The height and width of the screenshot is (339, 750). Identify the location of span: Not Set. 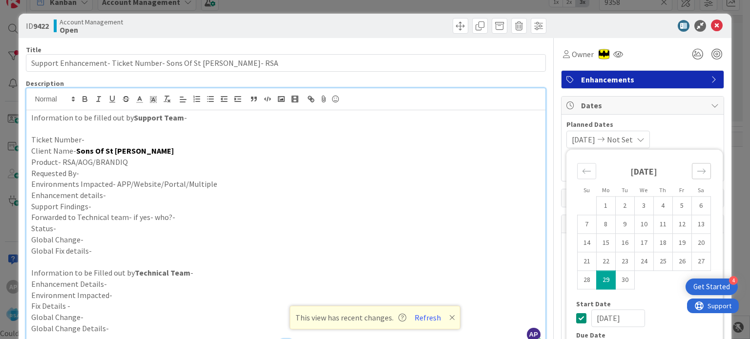
(619, 140).